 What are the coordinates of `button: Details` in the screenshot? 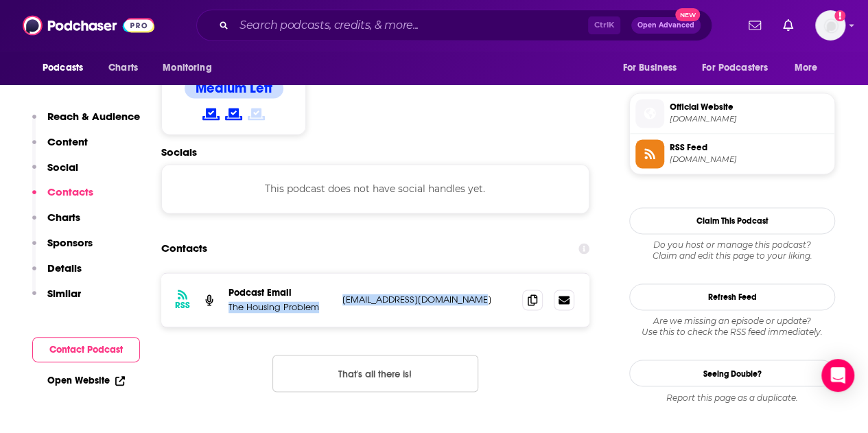 It's located at (57, 273).